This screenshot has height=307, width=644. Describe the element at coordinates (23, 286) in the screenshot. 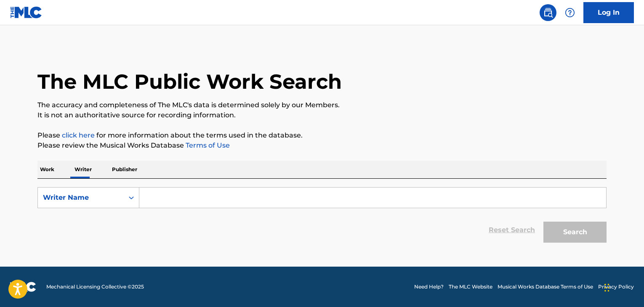

I see `img: logo` at that location.